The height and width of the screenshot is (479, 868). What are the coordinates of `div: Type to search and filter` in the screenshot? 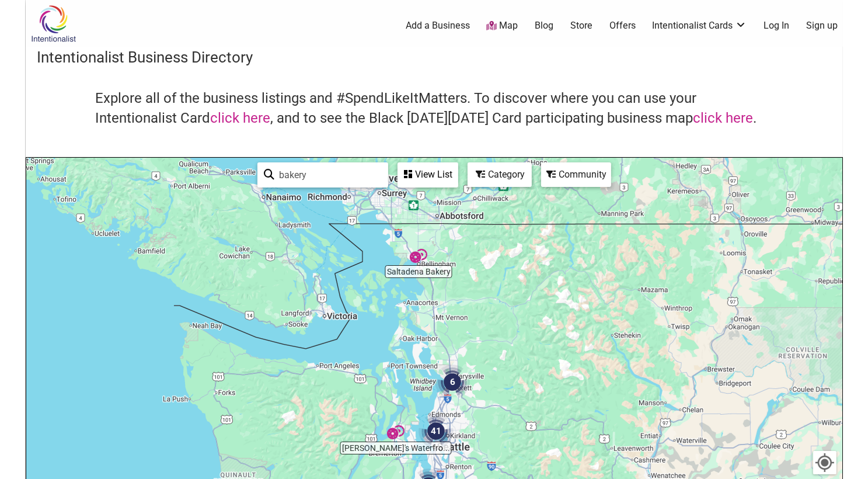 It's located at (322, 175).